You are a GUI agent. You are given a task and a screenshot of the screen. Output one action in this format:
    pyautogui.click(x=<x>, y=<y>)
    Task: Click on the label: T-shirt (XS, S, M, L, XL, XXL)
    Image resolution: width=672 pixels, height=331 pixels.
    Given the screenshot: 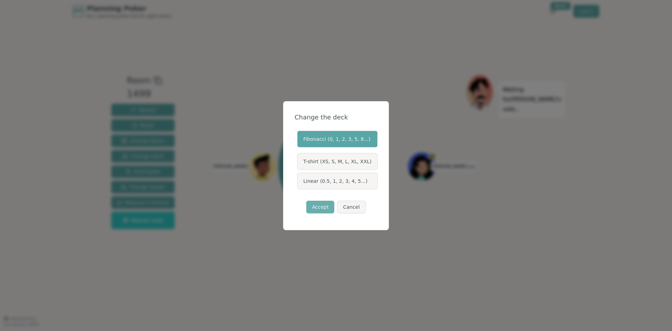 What is the action you would take?
    pyautogui.click(x=337, y=161)
    